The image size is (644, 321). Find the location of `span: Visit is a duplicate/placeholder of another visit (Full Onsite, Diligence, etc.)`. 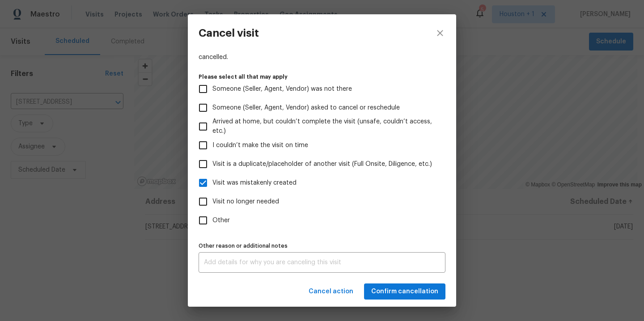

span: Visit is a duplicate/placeholder of another visit (Full Onsite, Diligence, etc.) is located at coordinates (322, 164).